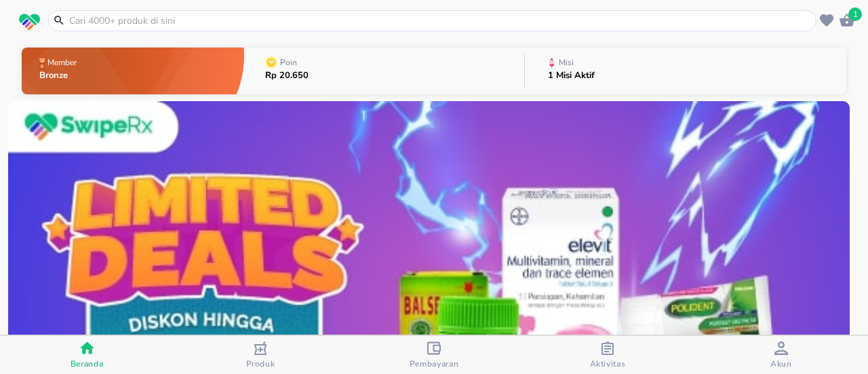 The width and height of the screenshot is (868, 374). I want to click on p: Poin, so click(289, 63).